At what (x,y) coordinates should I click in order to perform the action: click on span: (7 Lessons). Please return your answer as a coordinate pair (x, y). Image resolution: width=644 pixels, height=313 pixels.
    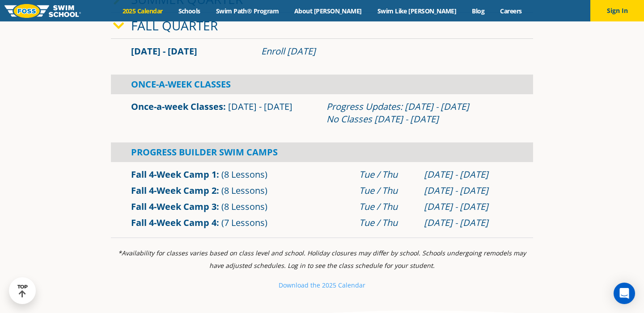
    Looking at the image, I should click on (244, 223).